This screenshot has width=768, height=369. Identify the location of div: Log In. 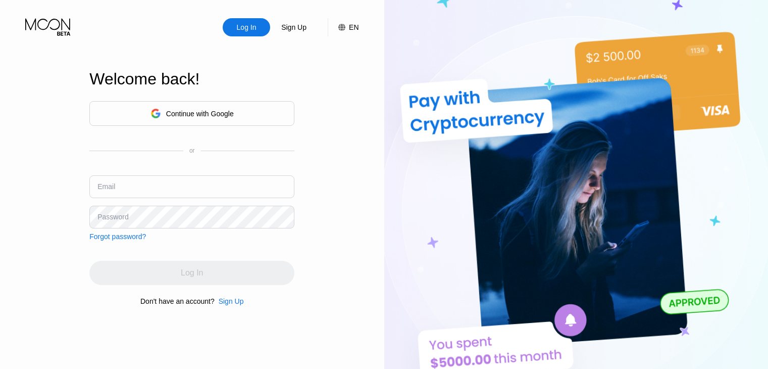
(246, 27).